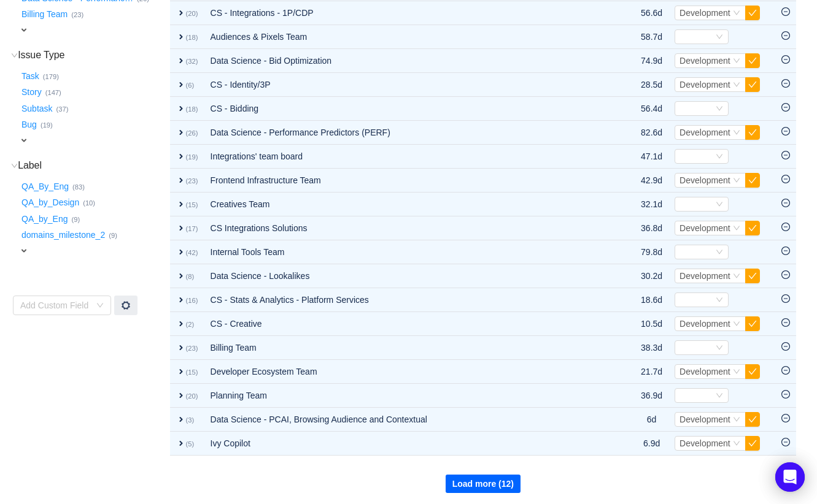  I want to click on small: (26), so click(192, 133).